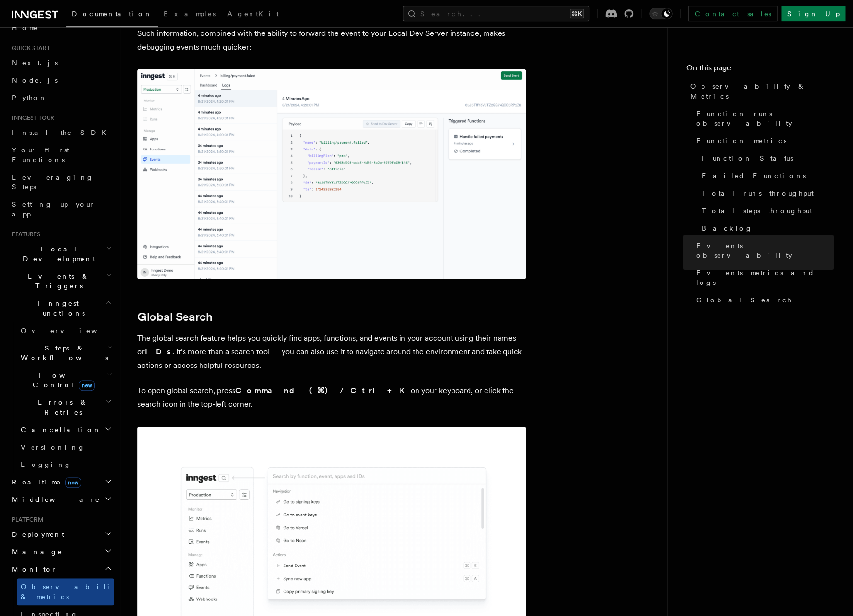 The width and height of the screenshot is (853, 616). What do you see at coordinates (323, 390) in the screenshot?
I see `strong: Command (⌘) / Ctrl + K` at bounding box center [323, 390].